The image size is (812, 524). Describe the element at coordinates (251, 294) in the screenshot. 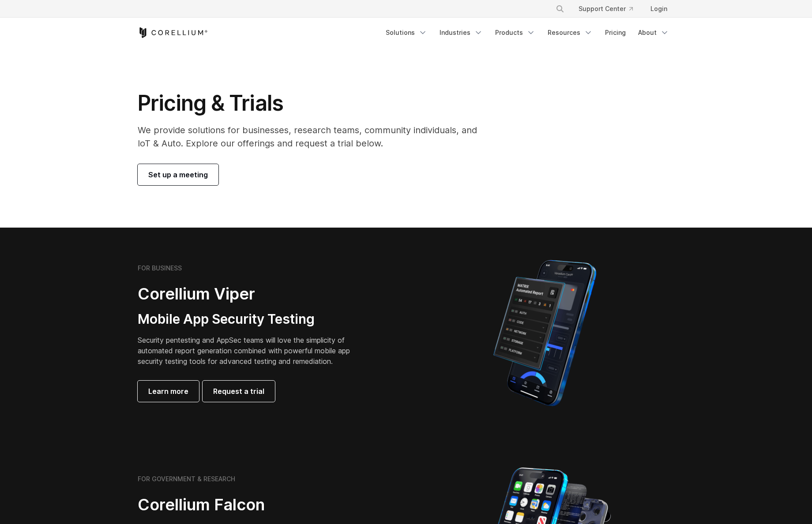

I see `h2: Corellium Viper` at that location.